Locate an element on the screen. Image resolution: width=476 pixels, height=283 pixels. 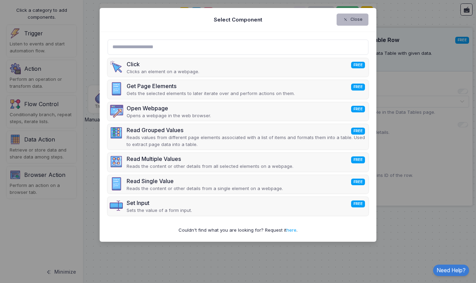
p: Gets the selected elements to later iterate over and perform actions on them. is located at coordinates (211, 93).